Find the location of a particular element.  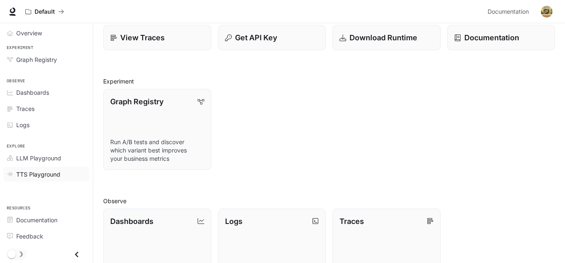

p: View Traces is located at coordinates (142, 37).